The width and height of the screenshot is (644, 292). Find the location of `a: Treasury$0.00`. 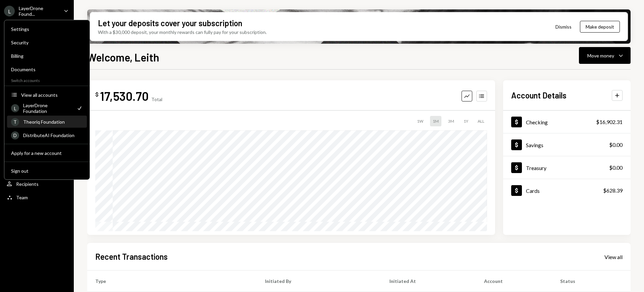

a: Treasury$0.00 is located at coordinates (567, 167).